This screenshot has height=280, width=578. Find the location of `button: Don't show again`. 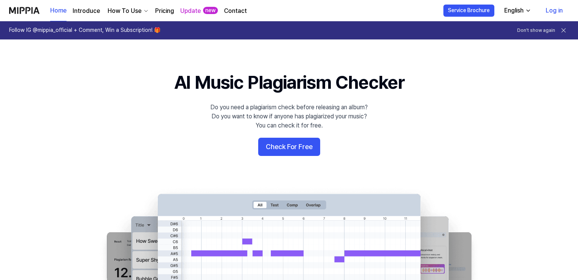

button: Don't show again is located at coordinates (536, 30).